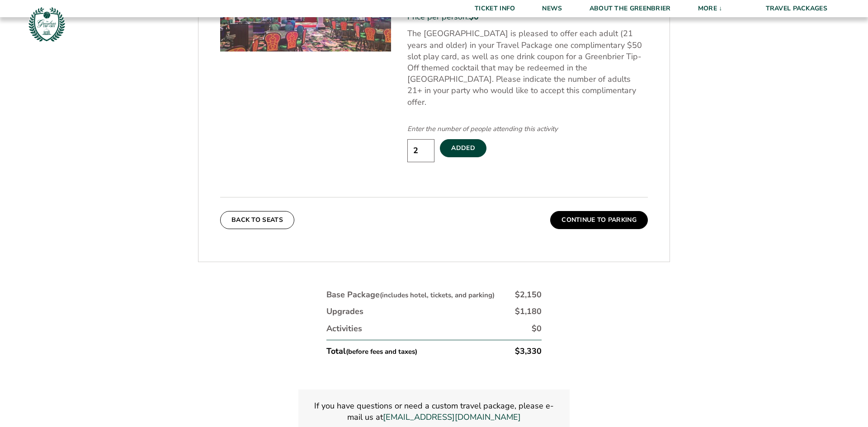  I want to click on p: If you have questions or need a custom travel package, please e-mail us at, so click(434, 411).